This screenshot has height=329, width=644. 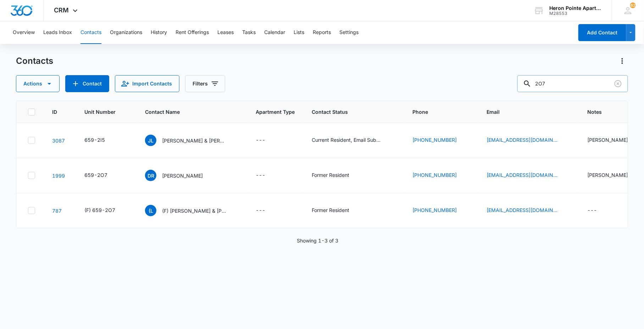 What do you see at coordinates (573, 83) in the screenshot?
I see `input: Search Contacts` at bounding box center [573, 83].